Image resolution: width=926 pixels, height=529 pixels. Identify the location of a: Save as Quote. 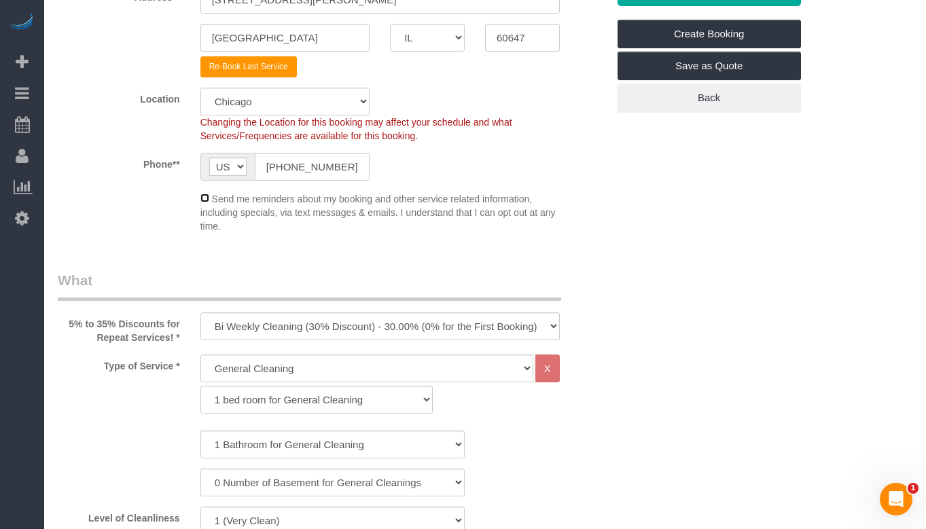
(709, 66).